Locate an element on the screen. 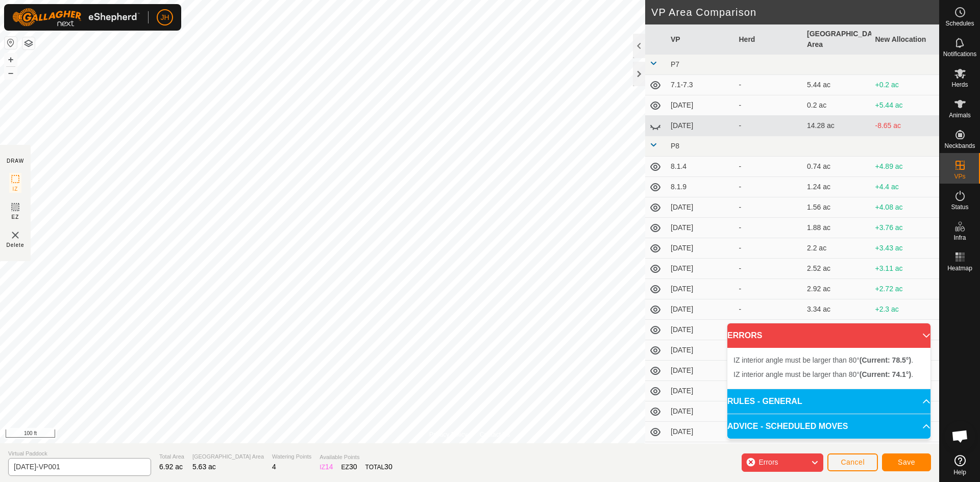  div: TOTAL is located at coordinates (378, 467).